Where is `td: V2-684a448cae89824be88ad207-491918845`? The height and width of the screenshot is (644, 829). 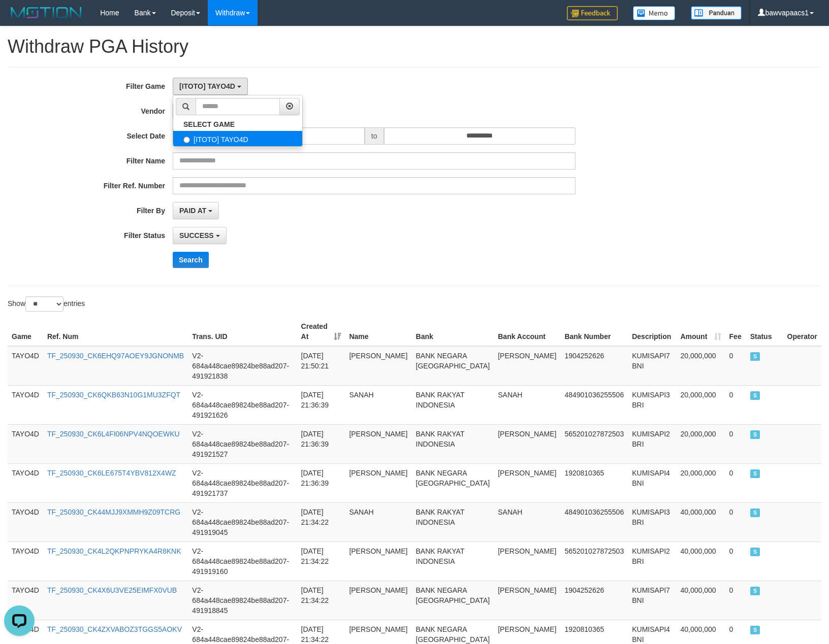 td: V2-684a448cae89824be88ad207-491918845 is located at coordinates (242, 600).